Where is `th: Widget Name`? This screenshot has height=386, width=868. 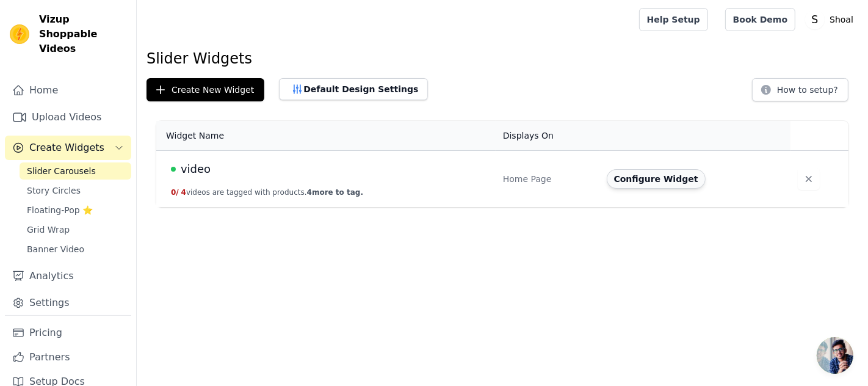
th: Widget Name is located at coordinates (326, 135).